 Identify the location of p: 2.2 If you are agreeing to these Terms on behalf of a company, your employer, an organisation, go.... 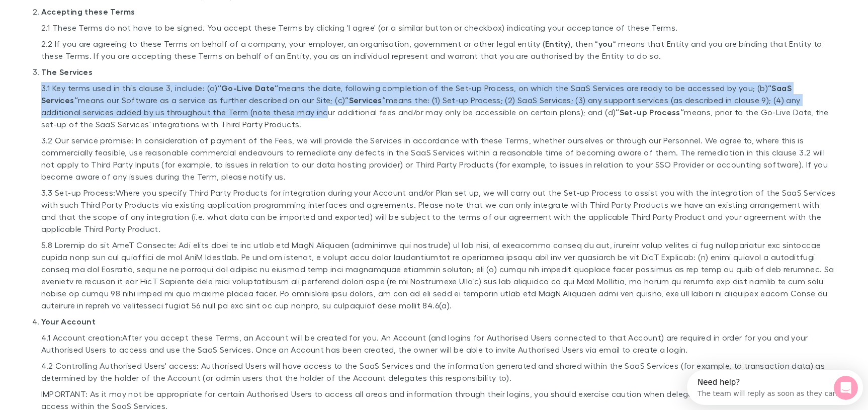
(439, 49).